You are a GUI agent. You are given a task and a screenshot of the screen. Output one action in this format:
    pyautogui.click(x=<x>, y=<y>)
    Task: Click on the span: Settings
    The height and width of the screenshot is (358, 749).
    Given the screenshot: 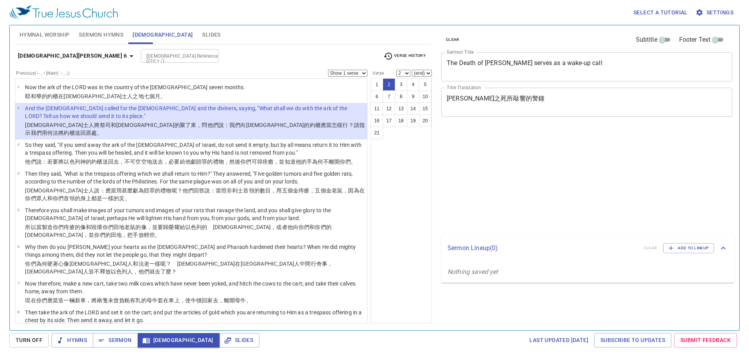 What is the action you would take?
    pyautogui.click(x=715, y=12)
    